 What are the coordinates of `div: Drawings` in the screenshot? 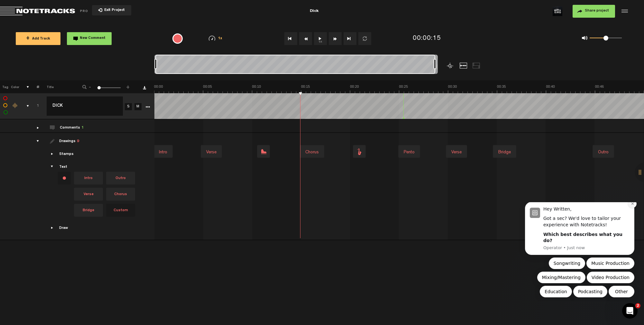 It's located at (69, 141).